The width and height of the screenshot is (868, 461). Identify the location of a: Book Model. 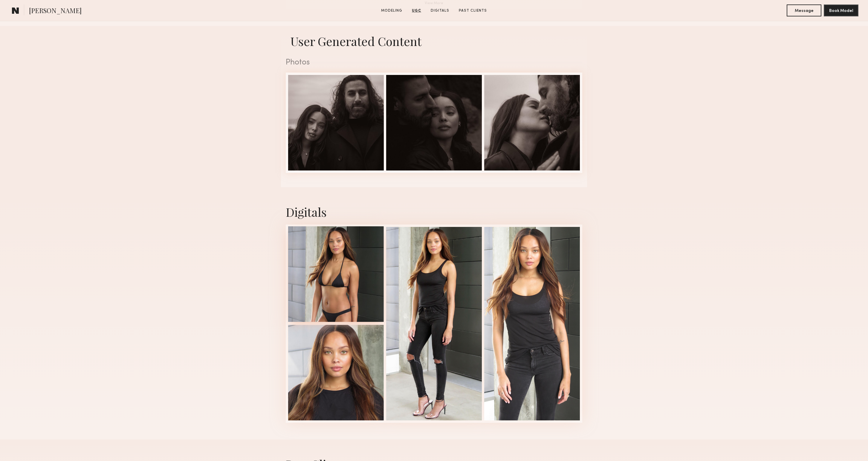
(841, 10).